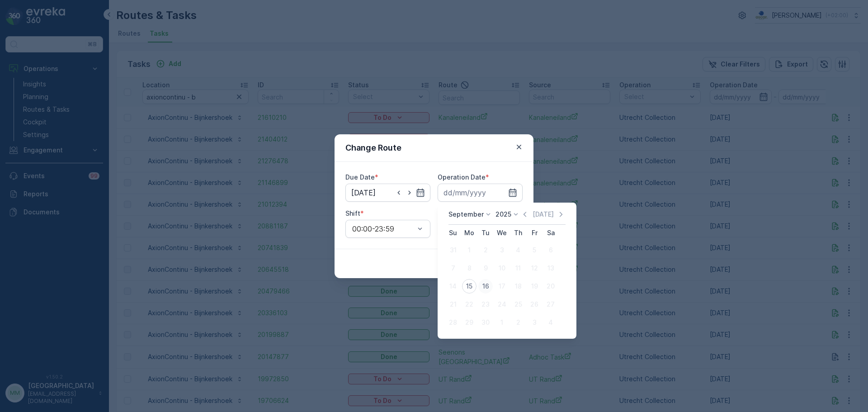 The width and height of the screenshot is (868, 412). I want to click on div: 30, so click(485, 322).